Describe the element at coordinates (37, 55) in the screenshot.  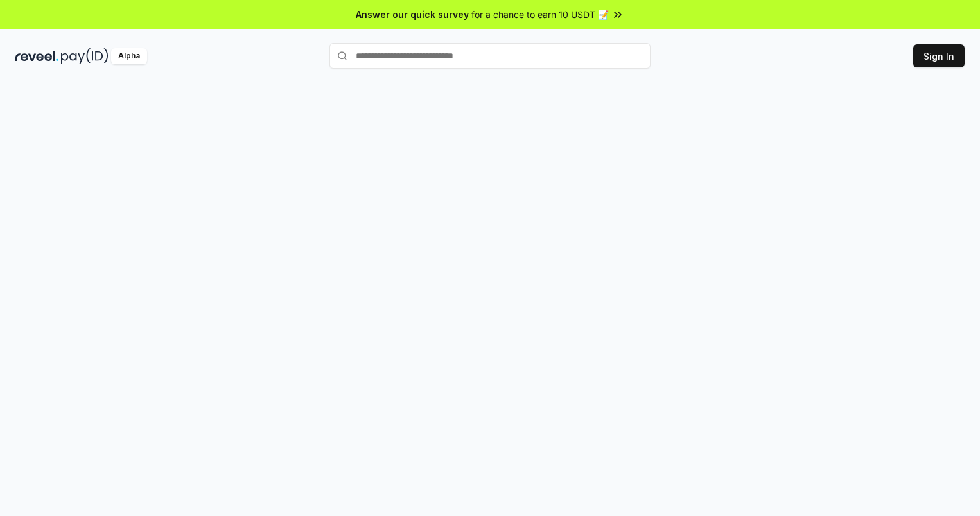
I see `img: reveel_dark` at that location.